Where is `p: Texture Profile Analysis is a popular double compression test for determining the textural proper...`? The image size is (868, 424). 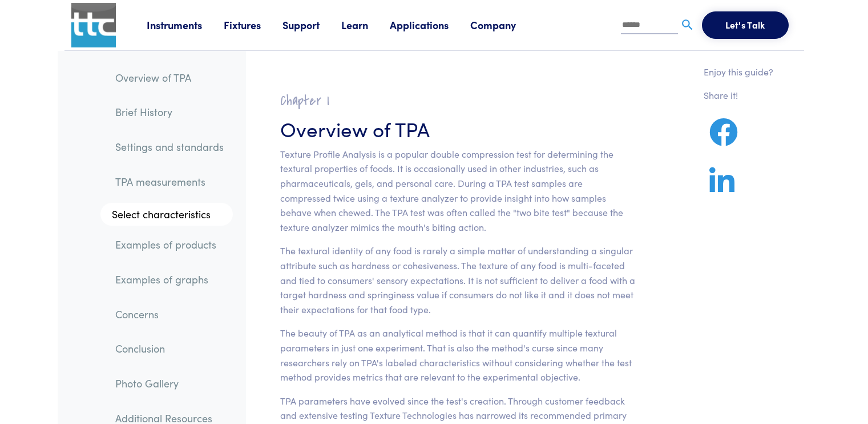
p: Texture Profile Analysis is a popular double compression test for determining the textural proper... is located at coordinates (457, 191).